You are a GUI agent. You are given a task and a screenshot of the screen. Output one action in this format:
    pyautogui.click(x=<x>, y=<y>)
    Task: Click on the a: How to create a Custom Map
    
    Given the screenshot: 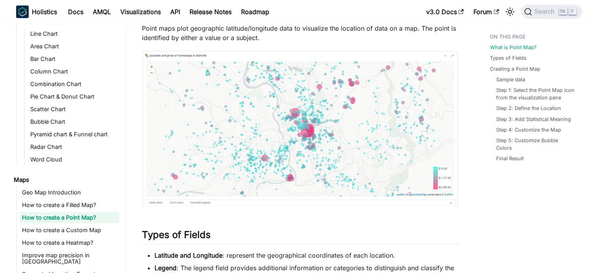 What is the action you would take?
    pyautogui.click(x=69, y=231)
    